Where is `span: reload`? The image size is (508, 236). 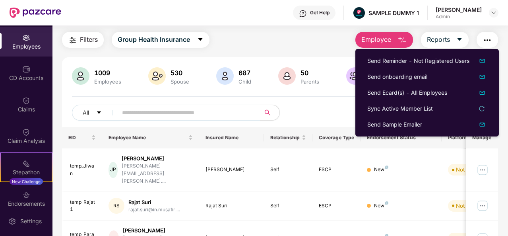 span: reload is located at coordinates (482, 108).